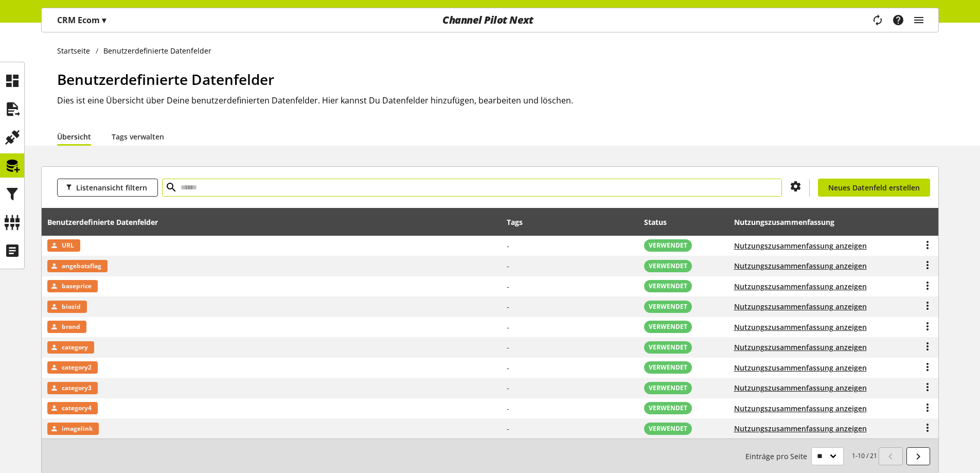 The height and width of the screenshot is (473, 980). I want to click on p: CRM Ecom, so click(82, 20).